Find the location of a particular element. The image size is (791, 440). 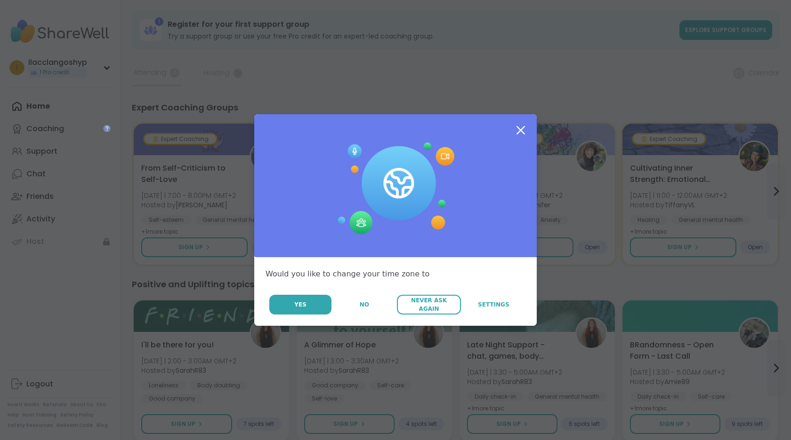

button: No is located at coordinates (364, 305).